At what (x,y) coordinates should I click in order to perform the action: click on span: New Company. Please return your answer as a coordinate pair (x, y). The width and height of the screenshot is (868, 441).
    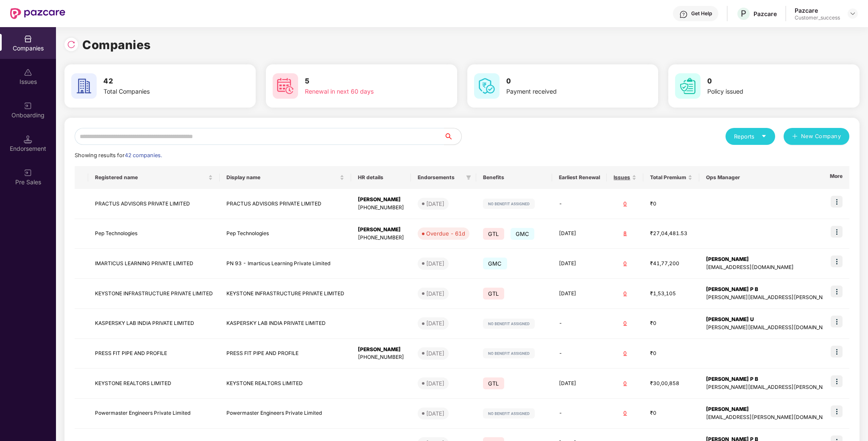
    Looking at the image, I should click on (821, 137).